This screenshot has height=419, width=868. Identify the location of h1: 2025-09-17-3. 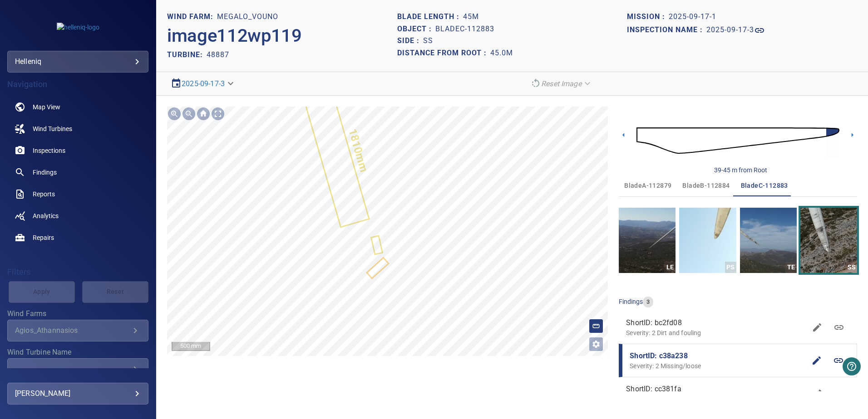
(730, 30).